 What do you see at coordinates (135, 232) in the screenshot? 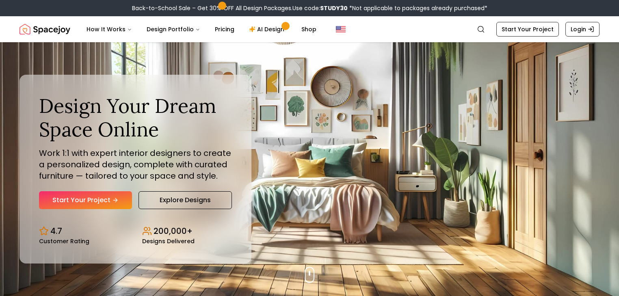
I see `div: Design stats` at bounding box center [135, 232].